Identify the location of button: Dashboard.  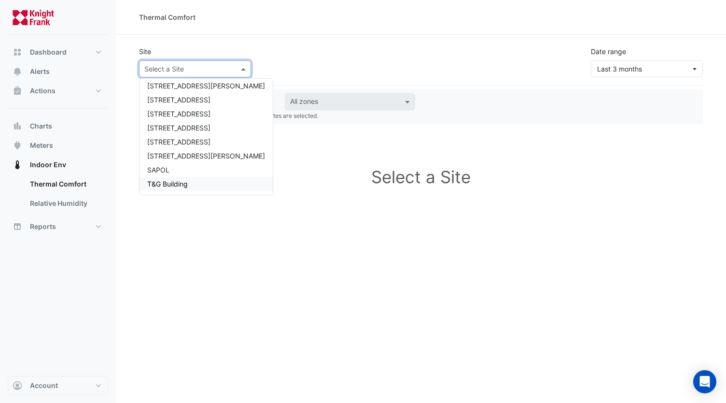
(58, 52).